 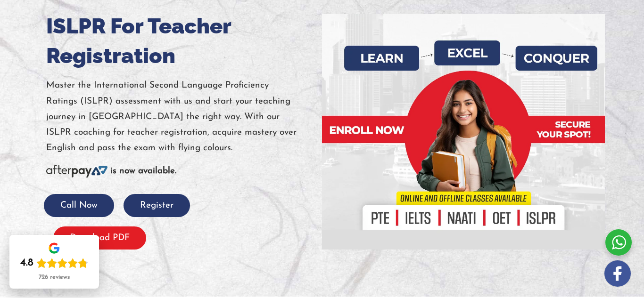 What do you see at coordinates (27, 264) in the screenshot?
I see `div: 4.8` at bounding box center [27, 264].